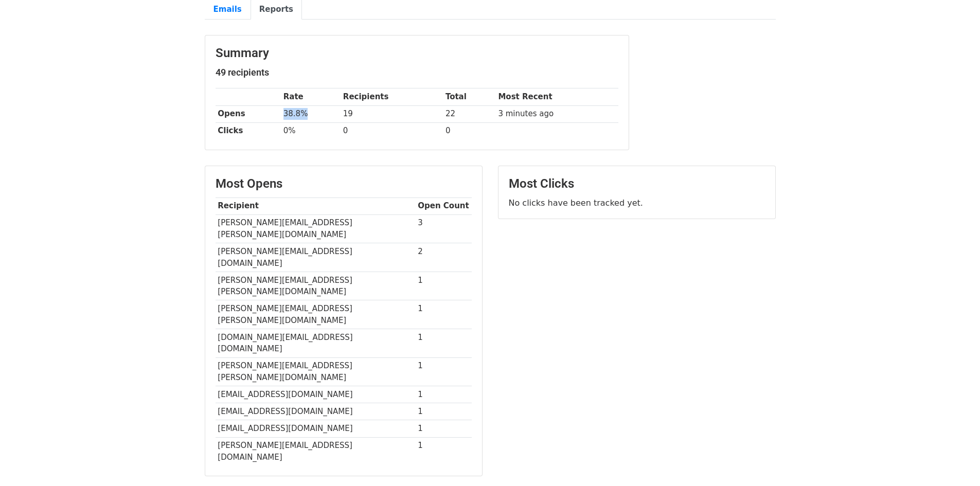  I want to click on td: 3 minutes ago, so click(557, 114).